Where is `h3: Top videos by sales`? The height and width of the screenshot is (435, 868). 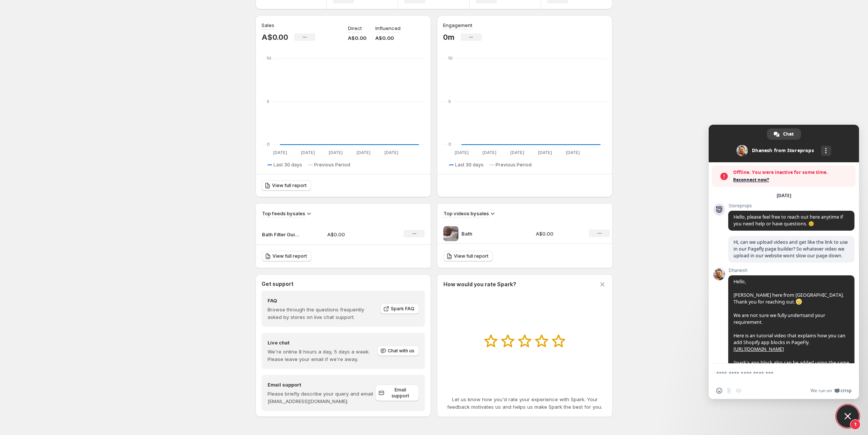 h3: Top videos by sales is located at coordinates (466, 214).